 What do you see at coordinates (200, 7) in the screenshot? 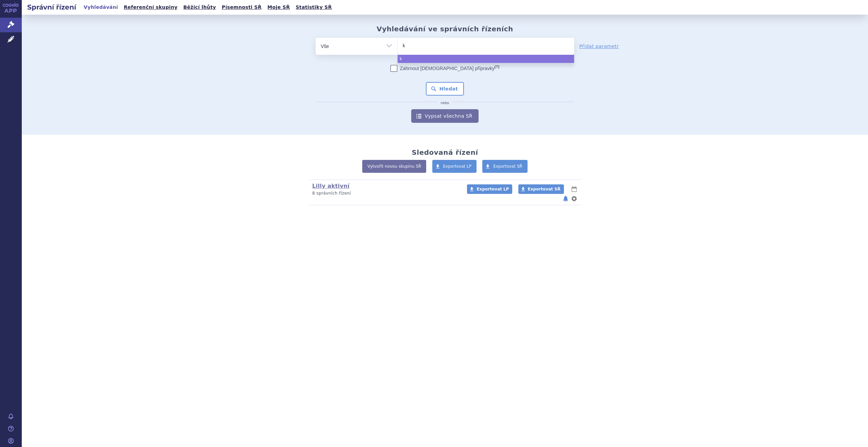
I see `a: Běžící lhůty` at bounding box center [200, 7].